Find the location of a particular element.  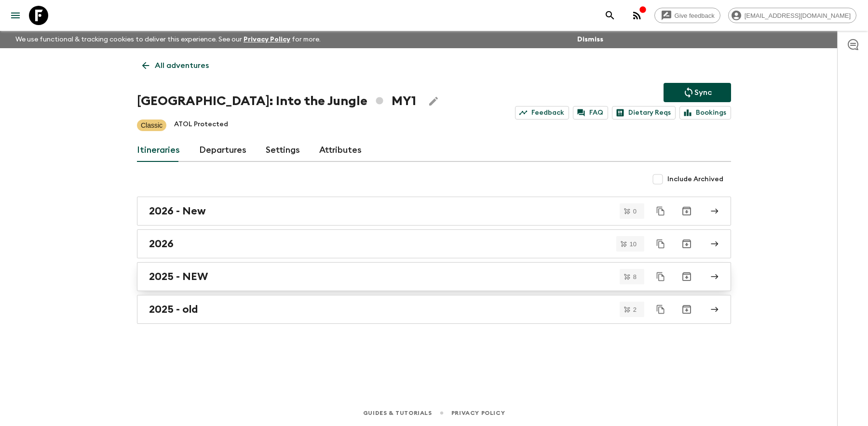

a: Attributes is located at coordinates (340, 150).